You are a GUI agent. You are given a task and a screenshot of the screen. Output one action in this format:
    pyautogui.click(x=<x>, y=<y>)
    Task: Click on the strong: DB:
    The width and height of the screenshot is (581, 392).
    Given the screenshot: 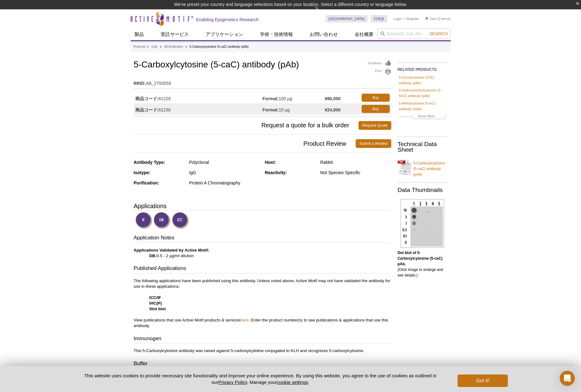 What is the action you would take?
    pyautogui.click(x=153, y=256)
    